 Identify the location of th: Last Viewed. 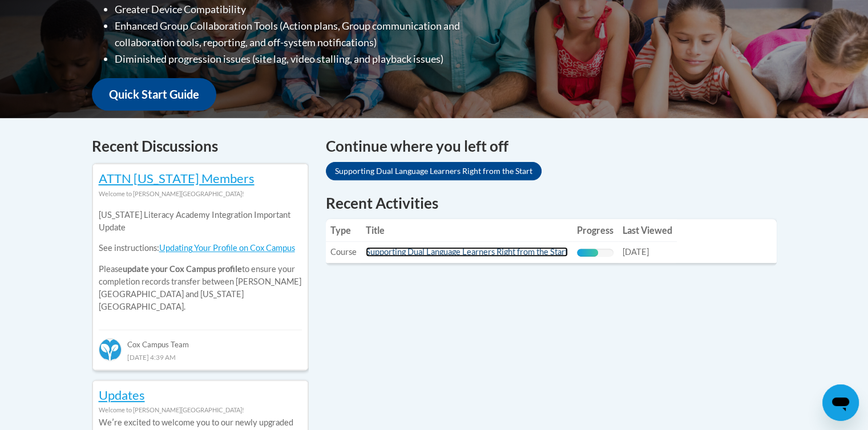
(647, 231).